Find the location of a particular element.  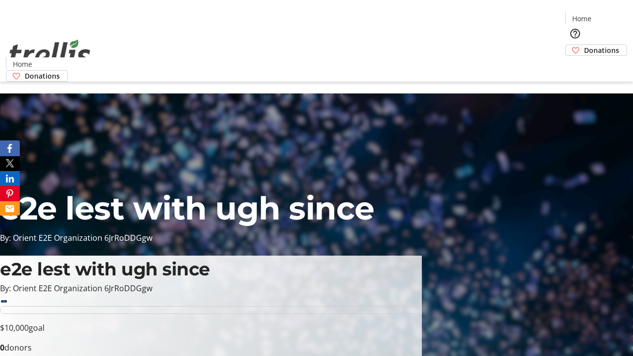

img: Orient E2E Organization 6JrRoDDGgw's Logo is located at coordinates (50, 53).